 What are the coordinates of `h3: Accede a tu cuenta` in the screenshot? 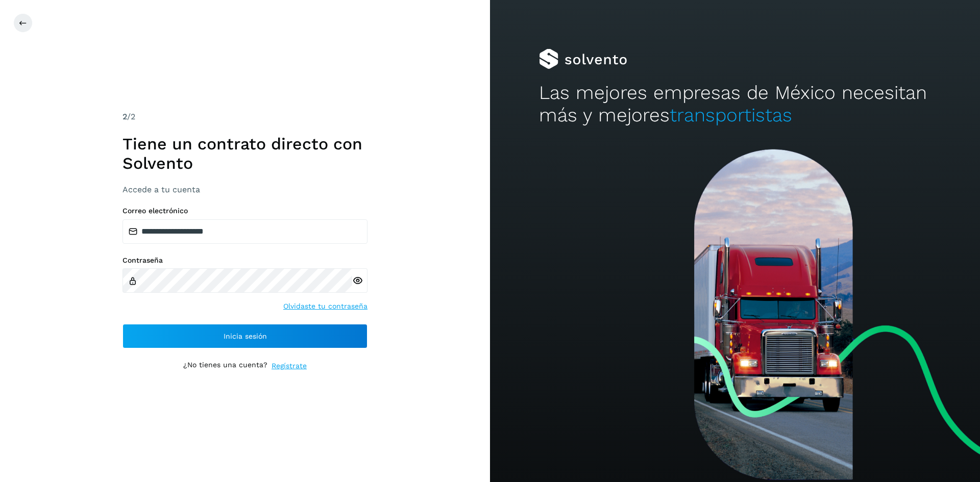 It's located at (245, 190).